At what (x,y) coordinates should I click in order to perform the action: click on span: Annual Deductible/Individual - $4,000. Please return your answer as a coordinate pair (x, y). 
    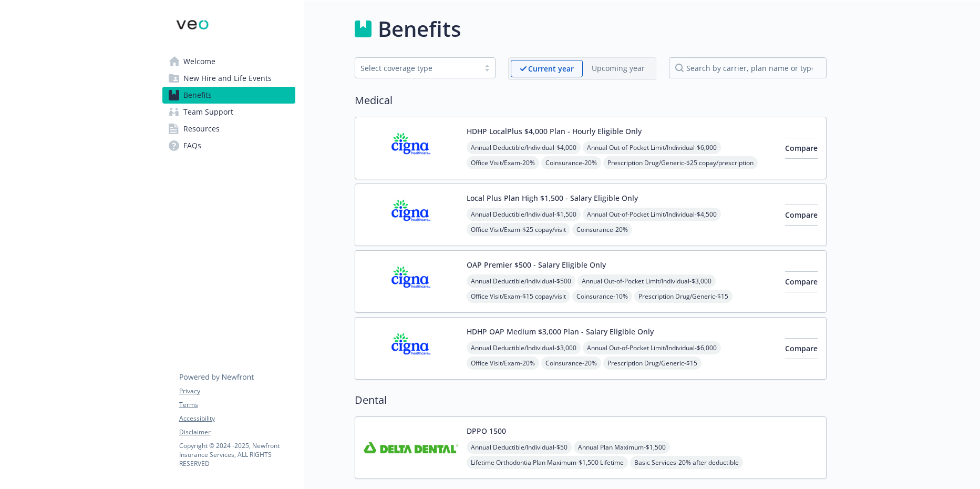
    Looking at the image, I should click on (523, 147).